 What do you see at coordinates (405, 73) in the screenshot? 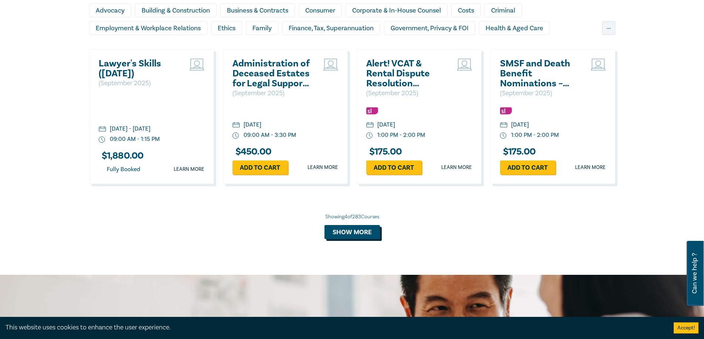
I see `h2: Alert! VCAT & Rental Dispute Resolution Victoria Reforms 2025` at bounding box center [405, 73].